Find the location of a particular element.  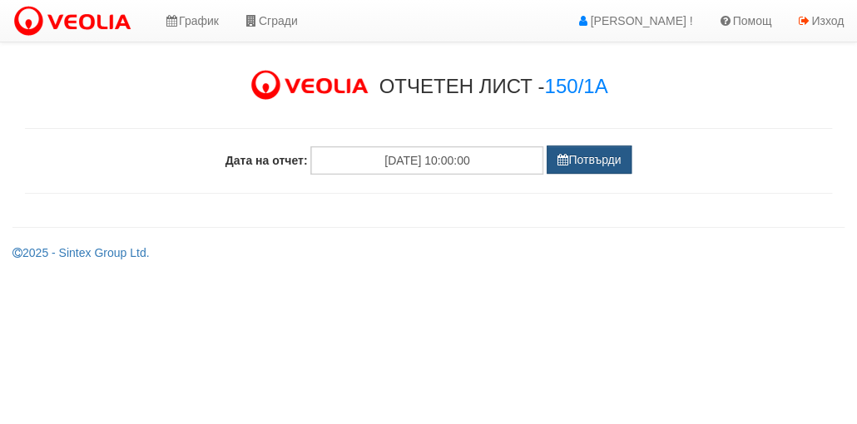

a: 150/1А is located at coordinates (576, 86).